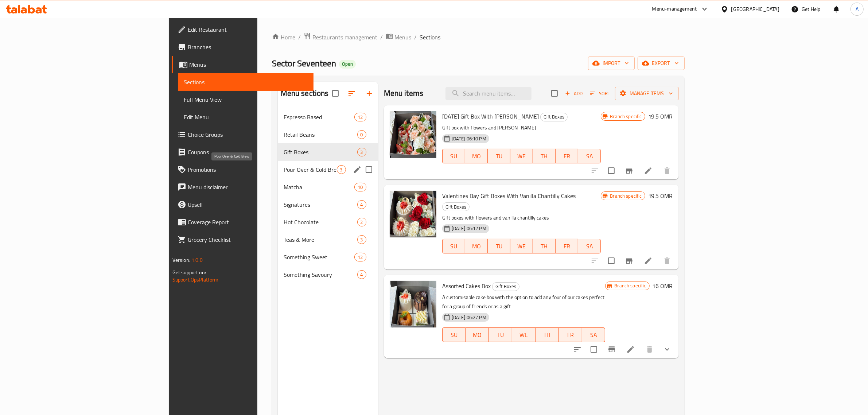 This screenshot has height=415, width=868. I want to click on a: Menu disclaimer, so click(243, 187).